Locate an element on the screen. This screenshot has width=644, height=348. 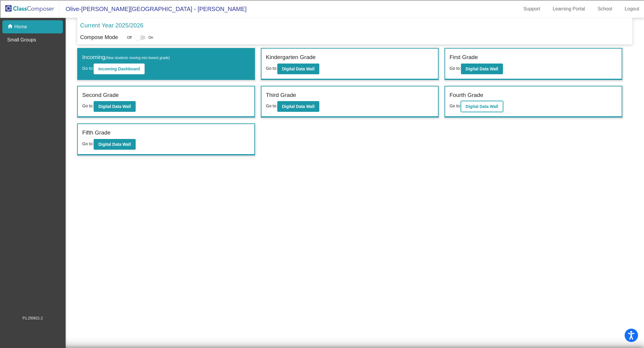
mat-icon: home is located at coordinates (11, 27).